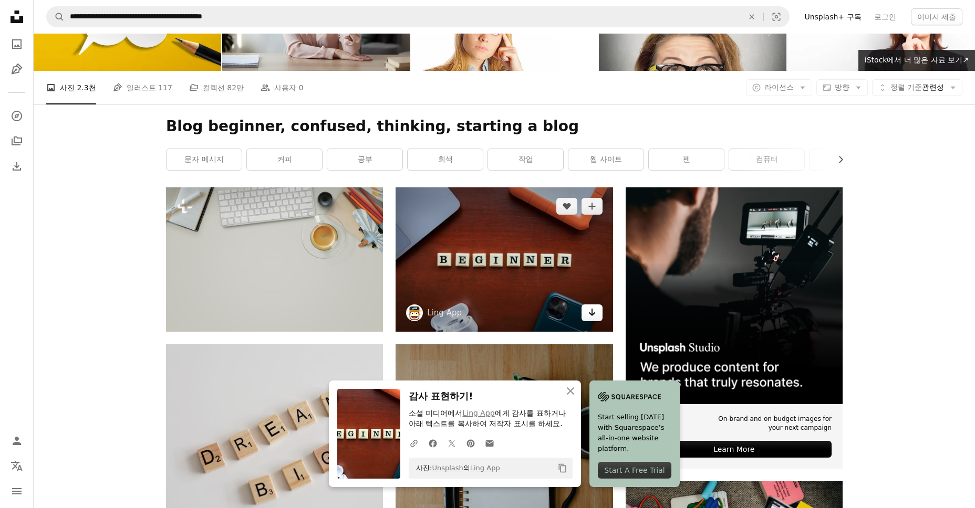 The height and width of the screenshot is (508, 975). Describe the element at coordinates (779, 88) in the screenshot. I see `button: 라이선스` at that location.